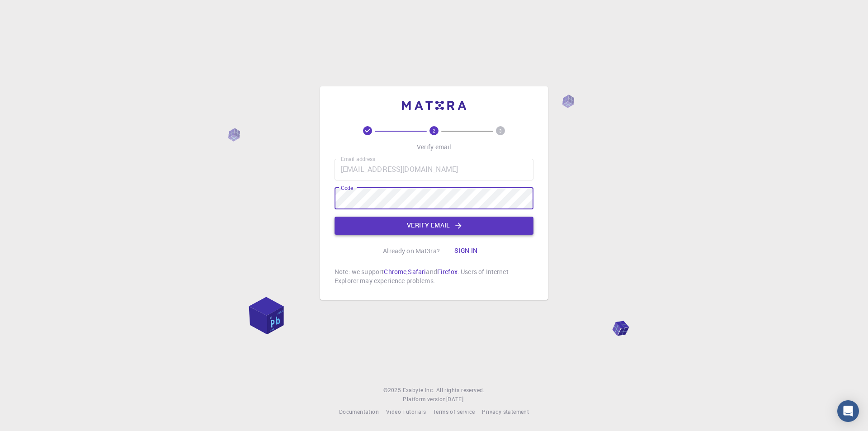  Describe the element at coordinates (419, 390) in the screenshot. I see `a: Exabyte Inc.` at that location.